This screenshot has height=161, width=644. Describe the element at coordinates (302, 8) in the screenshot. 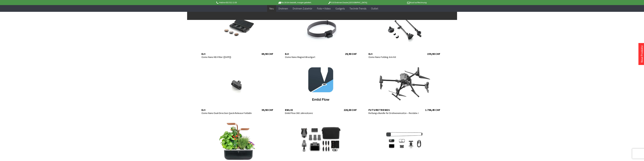

I see `span: Drohnen Zubehör` at that location.